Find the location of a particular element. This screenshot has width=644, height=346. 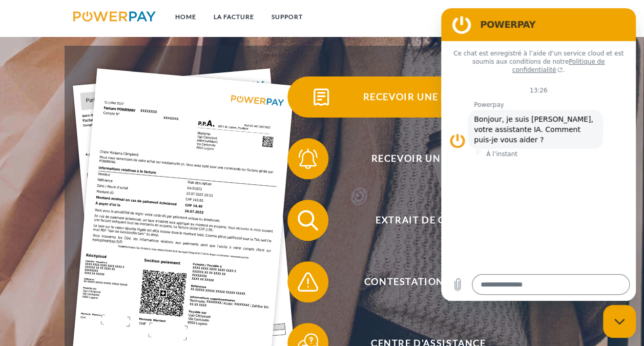

span: Extrait de compte is located at coordinates (428, 220).